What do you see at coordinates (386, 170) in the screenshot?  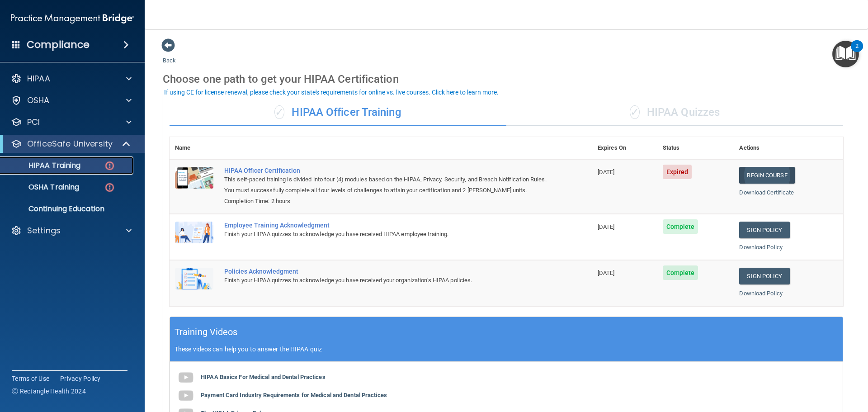 I see `a: HIPAA Officer Certification` at bounding box center [386, 170].